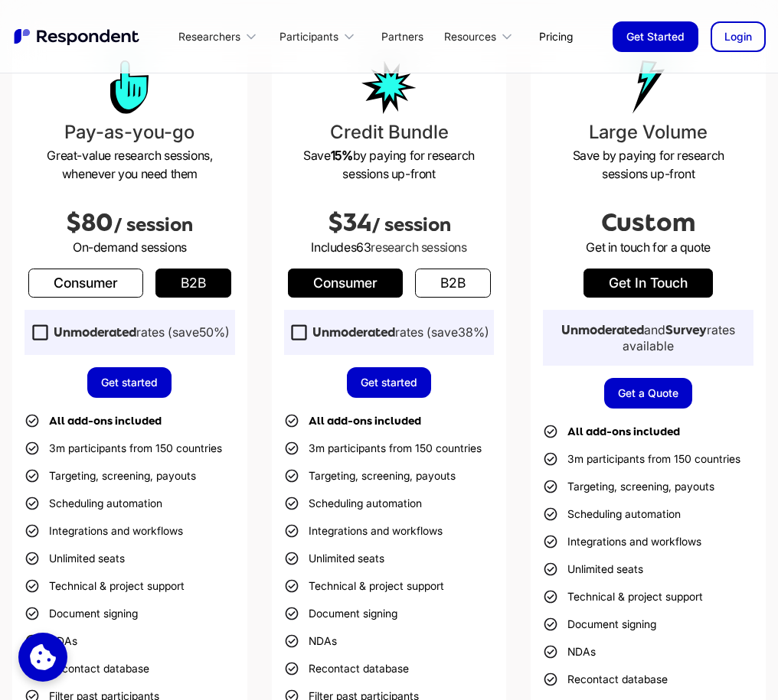  I want to click on h3: Large Volume, so click(647, 133).